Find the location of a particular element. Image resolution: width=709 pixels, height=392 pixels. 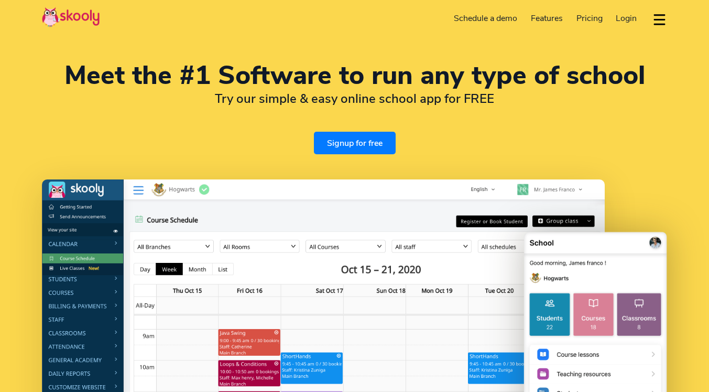

img: Skooly is located at coordinates (71, 17).